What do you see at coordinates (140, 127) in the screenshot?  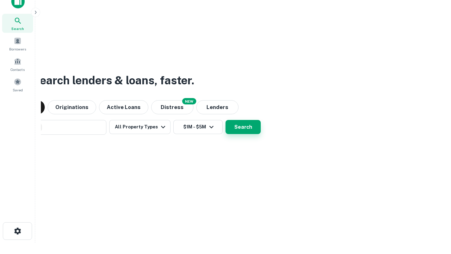 I see `button: All Property Types` at bounding box center [140, 127].